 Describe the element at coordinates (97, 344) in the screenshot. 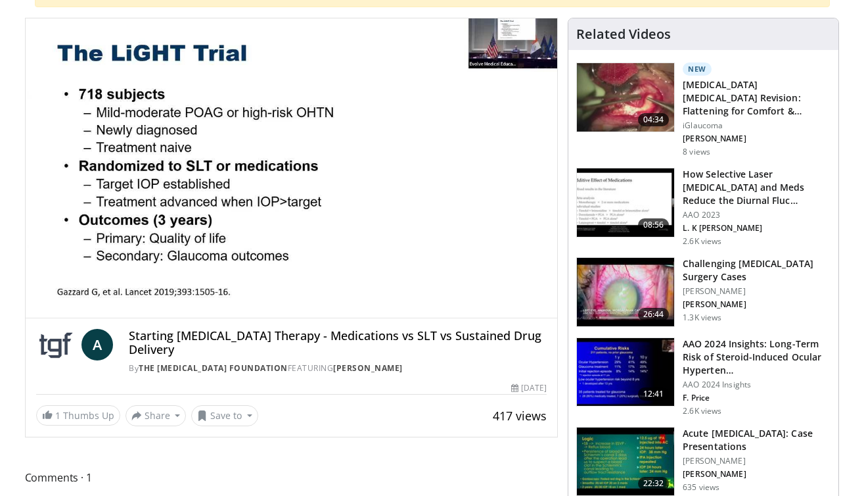

I see `a: A` at that location.